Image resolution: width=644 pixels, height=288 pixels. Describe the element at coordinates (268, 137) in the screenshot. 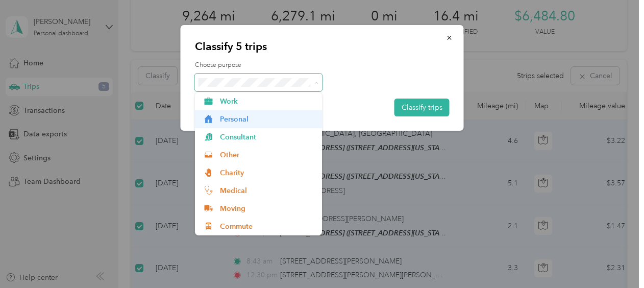

I see `span: Consultant` at that location.